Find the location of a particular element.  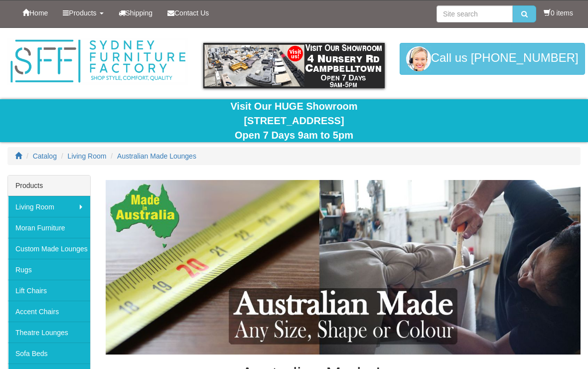

a: Products is located at coordinates (83, 13).